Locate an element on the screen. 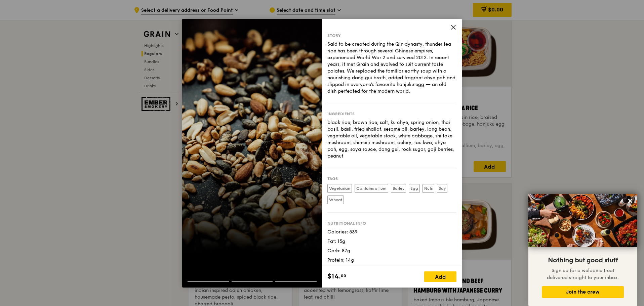 This screenshot has height=306, width=644. label: Vegetarian is located at coordinates (339, 188).